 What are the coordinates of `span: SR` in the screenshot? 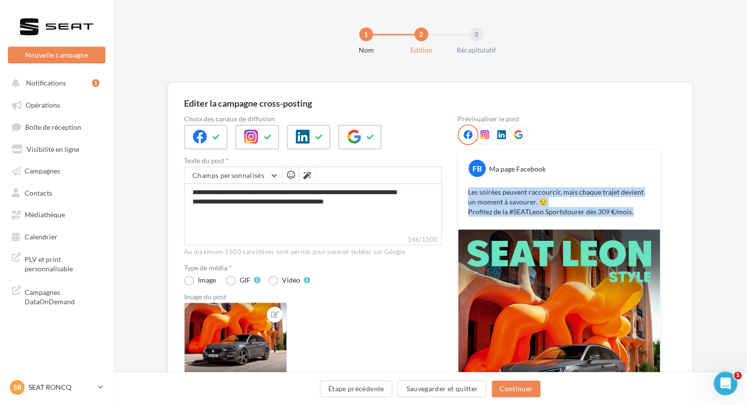 It's located at (17, 388).